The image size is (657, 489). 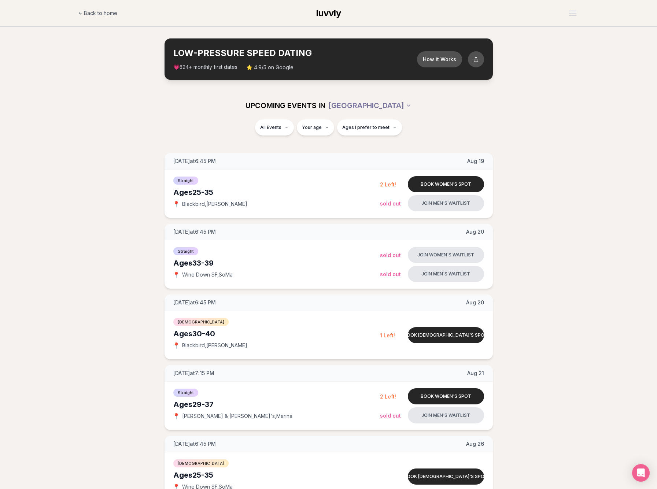 What do you see at coordinates (276, 404) in the screenshot?
I see `div: Ages 29-37` at bounding box center [276, 404].